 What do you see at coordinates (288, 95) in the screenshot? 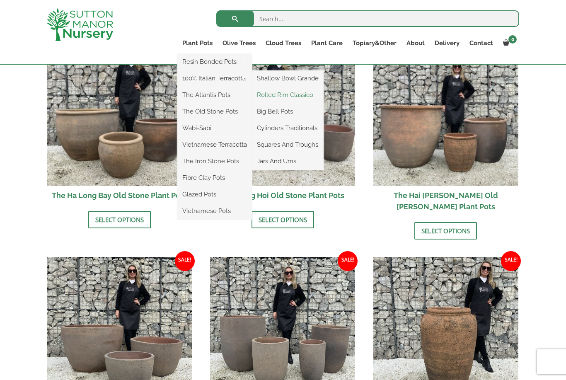
I see `a: Rolled Rim Classico` at bounding box center [288, 95].